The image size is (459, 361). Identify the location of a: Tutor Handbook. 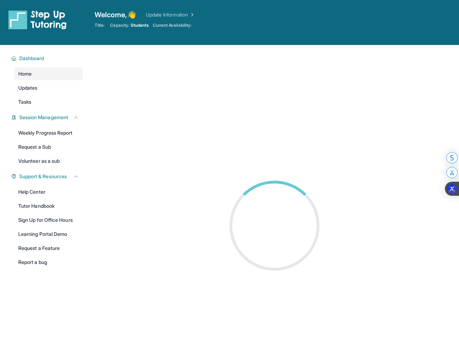
(49, 206).